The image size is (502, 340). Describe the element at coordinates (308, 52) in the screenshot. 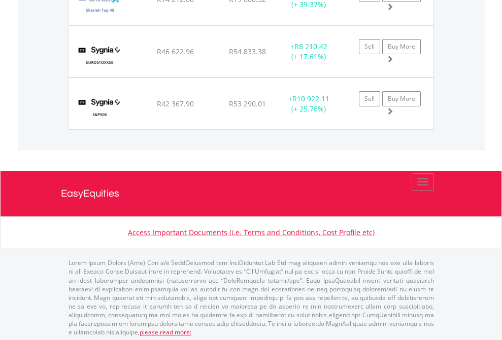

I see `div: + (+ 17.61%)` at that location.